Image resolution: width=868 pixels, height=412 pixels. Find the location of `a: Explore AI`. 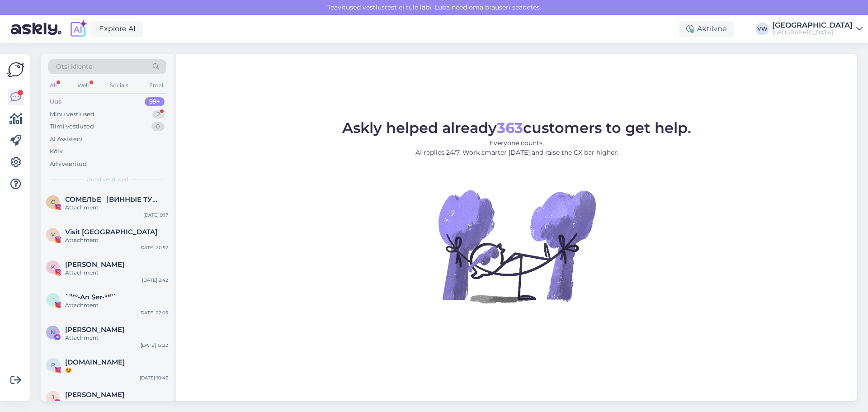

a: Explore AI is located at coordinates (117, 29).